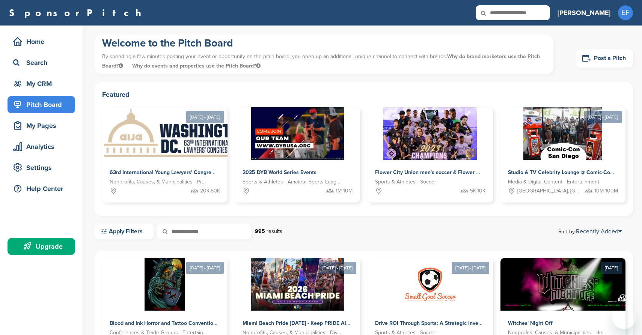 The image size is (642, 335). I want to click on span: Why do events and properties use the Pitch Board?, so click(196, 66).